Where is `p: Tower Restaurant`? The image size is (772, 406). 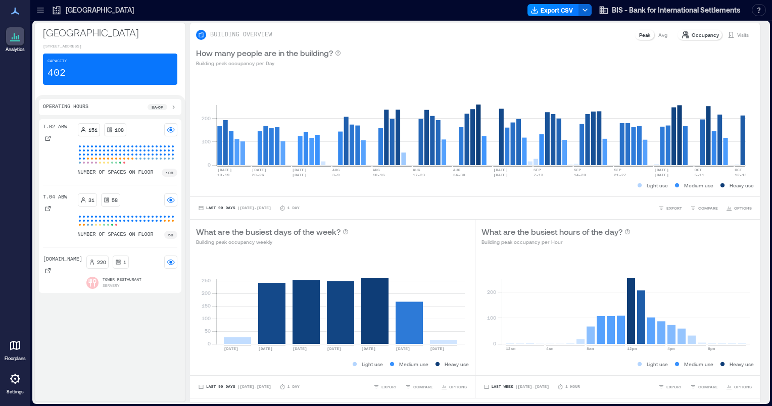
p: Tower Restaurant is located at coordinates (122, 280).